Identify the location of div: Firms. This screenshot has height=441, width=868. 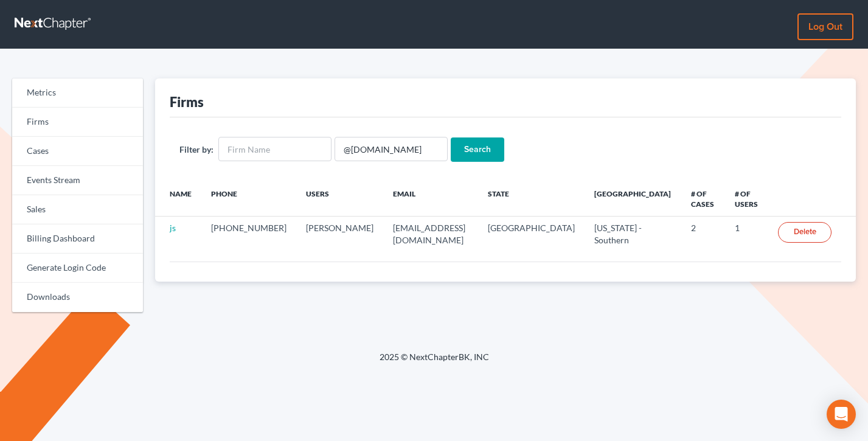
(186, 102).